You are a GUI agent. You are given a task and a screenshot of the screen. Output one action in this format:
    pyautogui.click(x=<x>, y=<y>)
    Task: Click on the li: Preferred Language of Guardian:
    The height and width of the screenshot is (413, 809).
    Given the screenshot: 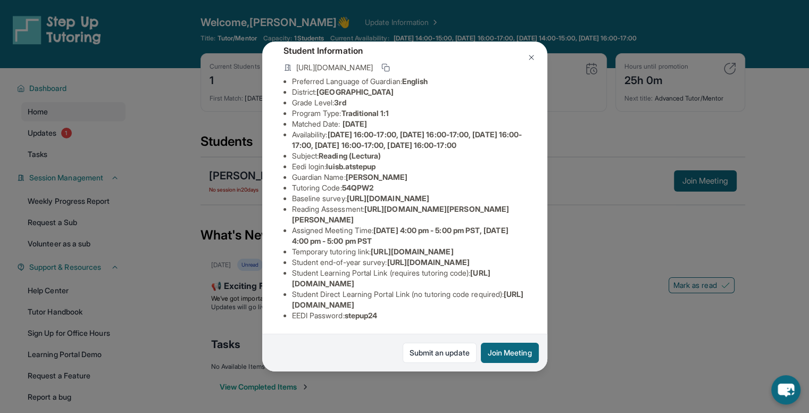 What is the action you would take?
    pyautogui.click(x=409, y=81)
    